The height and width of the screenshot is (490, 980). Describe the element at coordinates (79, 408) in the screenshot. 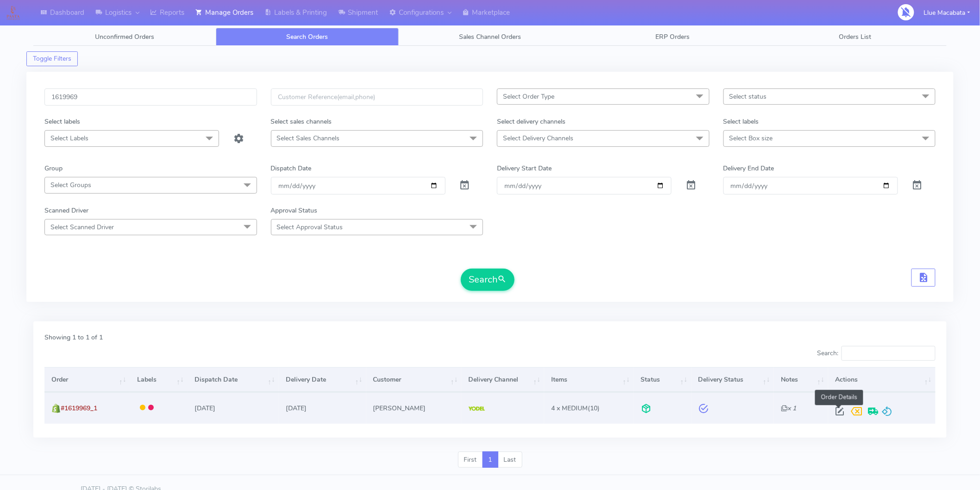

I see `span: #1619969_1` at that location.